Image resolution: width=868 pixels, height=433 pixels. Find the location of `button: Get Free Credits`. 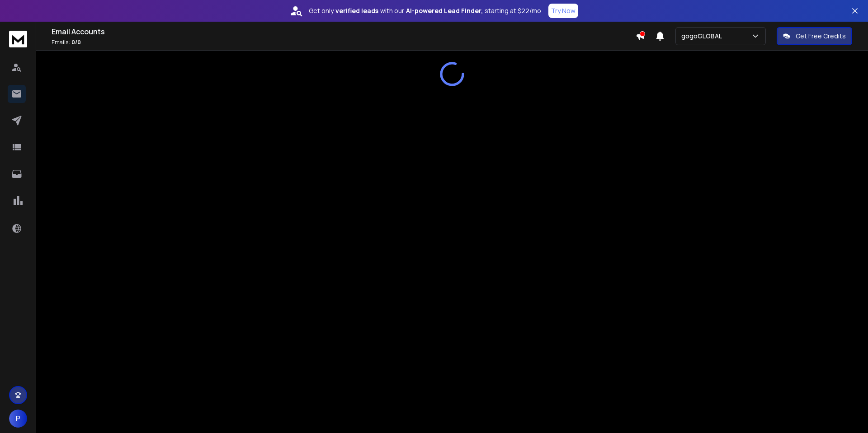

button: Get Free Credits is located at coordinates (814, 36).